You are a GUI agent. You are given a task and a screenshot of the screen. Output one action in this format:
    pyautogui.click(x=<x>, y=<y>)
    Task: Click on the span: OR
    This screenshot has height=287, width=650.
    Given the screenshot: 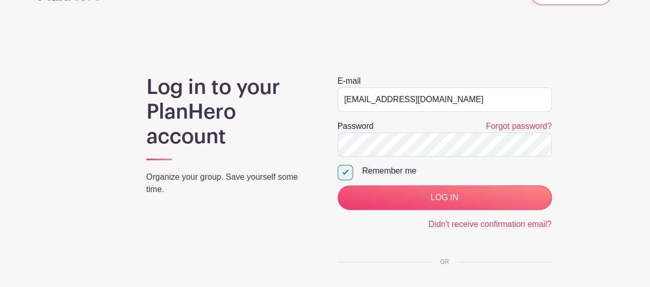 What is the action you would take?
    pyautogui.click(x=444, y=262)
    